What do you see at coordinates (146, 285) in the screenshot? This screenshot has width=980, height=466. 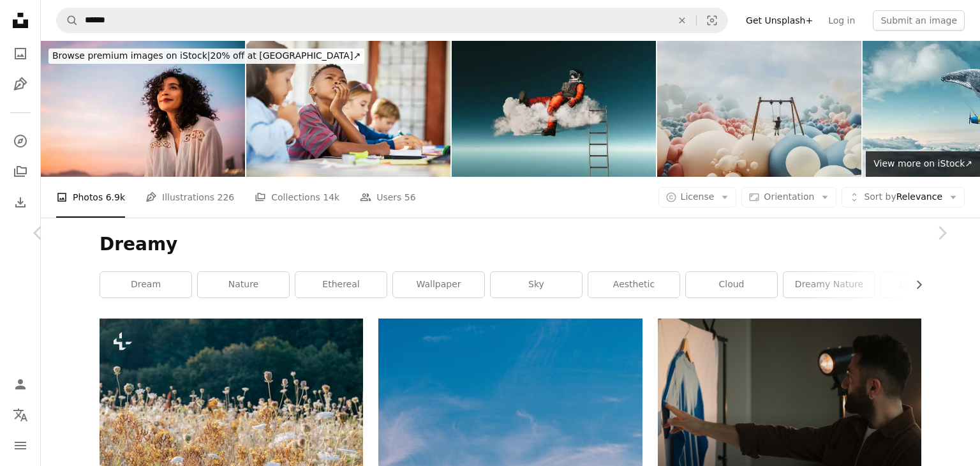 I see `a: dream` at bounding box center [146, 285].